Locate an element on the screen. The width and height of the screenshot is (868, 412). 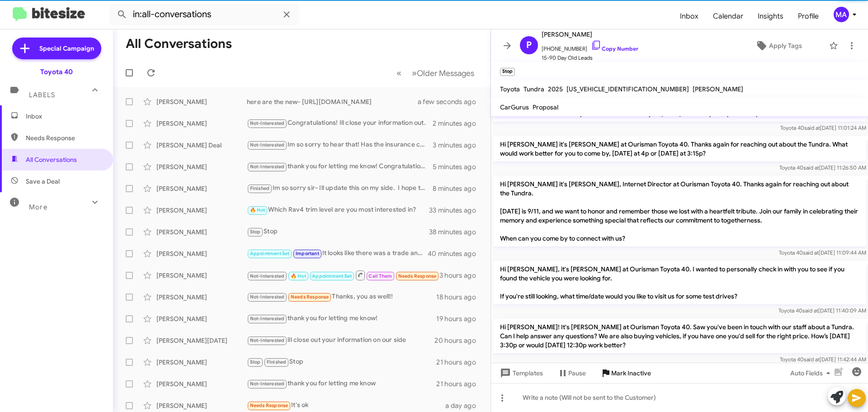
div: Thanks, you as well!! is located at coordinates (341, 297).